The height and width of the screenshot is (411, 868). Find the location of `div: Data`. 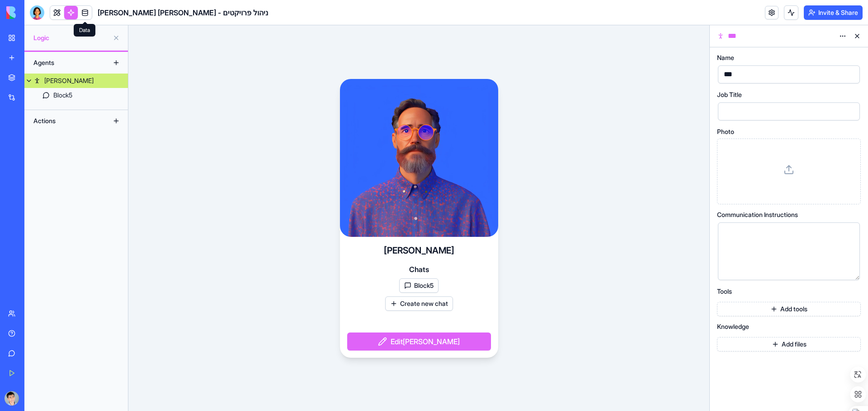

div: Data is located at coordinates (85, 30).